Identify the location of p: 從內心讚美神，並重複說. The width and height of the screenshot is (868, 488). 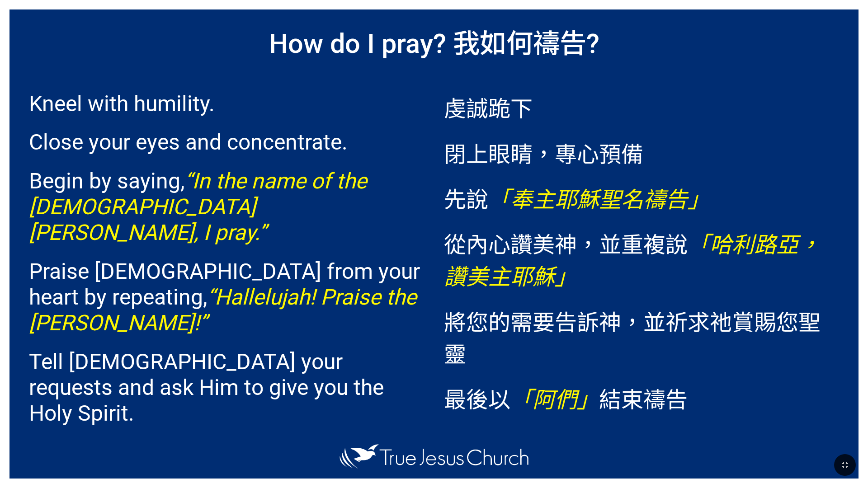
(642, 259).